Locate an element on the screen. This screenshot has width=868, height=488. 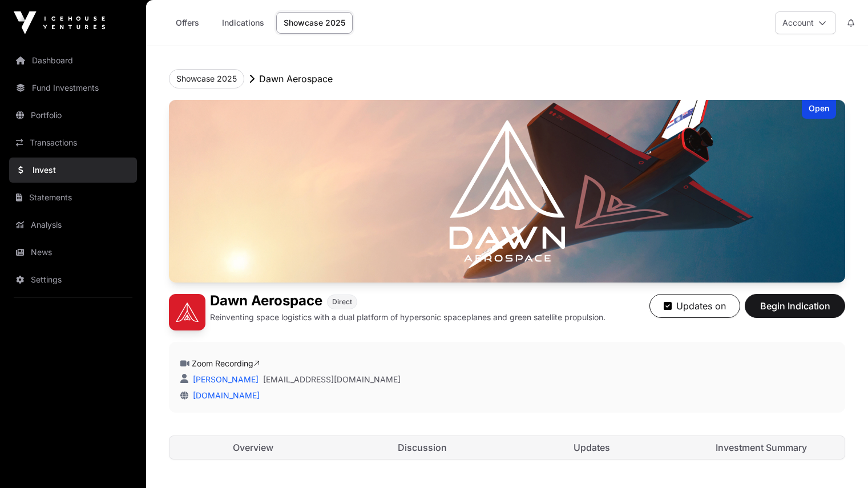
a: Zoom Recording is located at coordinates (225, 363).